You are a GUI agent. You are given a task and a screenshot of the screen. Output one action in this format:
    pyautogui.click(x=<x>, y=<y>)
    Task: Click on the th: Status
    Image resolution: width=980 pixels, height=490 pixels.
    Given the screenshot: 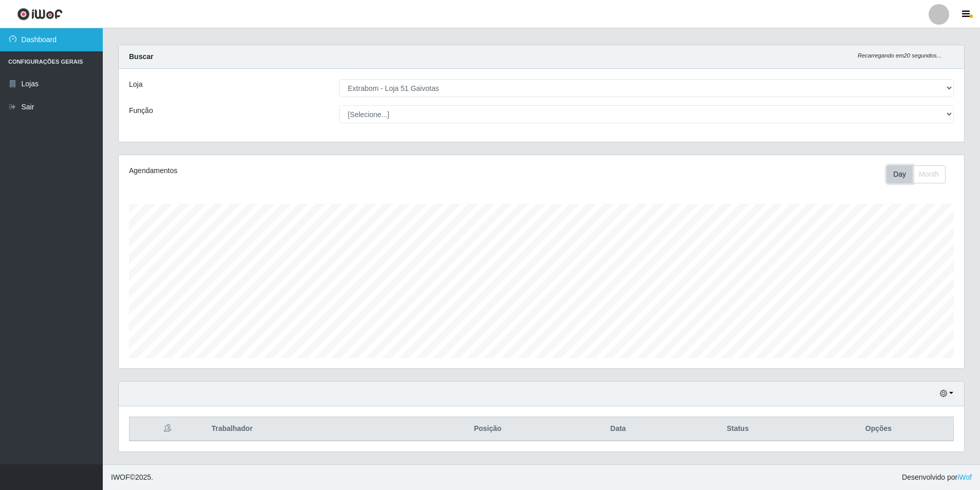 What is the action you would take?
    pyautogui.click(x=737, y=429)
    